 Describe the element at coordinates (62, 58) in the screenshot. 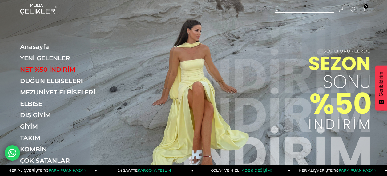

I see `a: YENİ GELENLER` at that location.